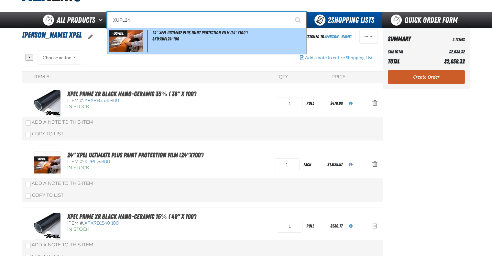 This screenshot has width=492, height=256. I want to click on div: QTY, so click(283, 77).